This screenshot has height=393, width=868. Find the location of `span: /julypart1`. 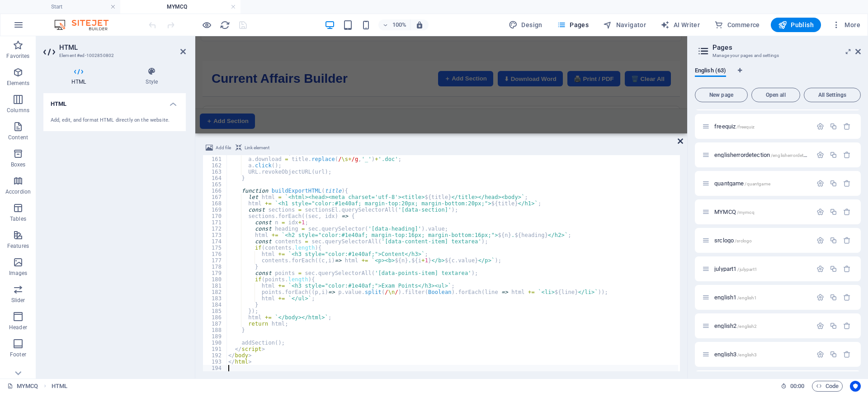

span: /julypart1 is located at coordinates (747, 269).